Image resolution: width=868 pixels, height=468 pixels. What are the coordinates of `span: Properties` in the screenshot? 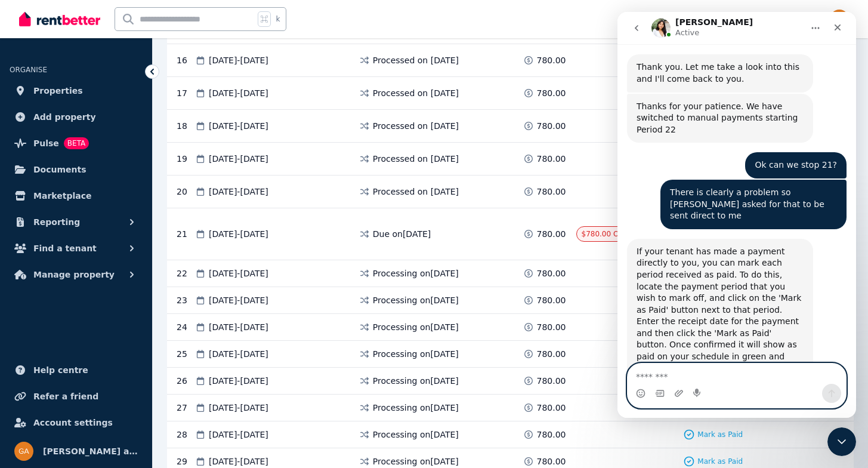 It's located at (58, 91).